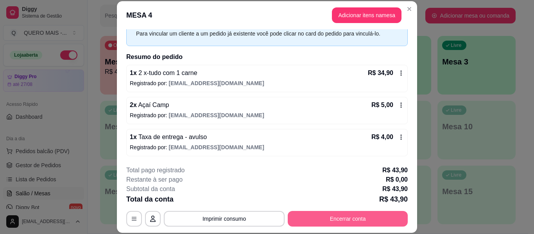  What do you see at coordinates (382, 137) in the screenshot?
I see `p: R$ 4,00` at bounding box center [382, 137].